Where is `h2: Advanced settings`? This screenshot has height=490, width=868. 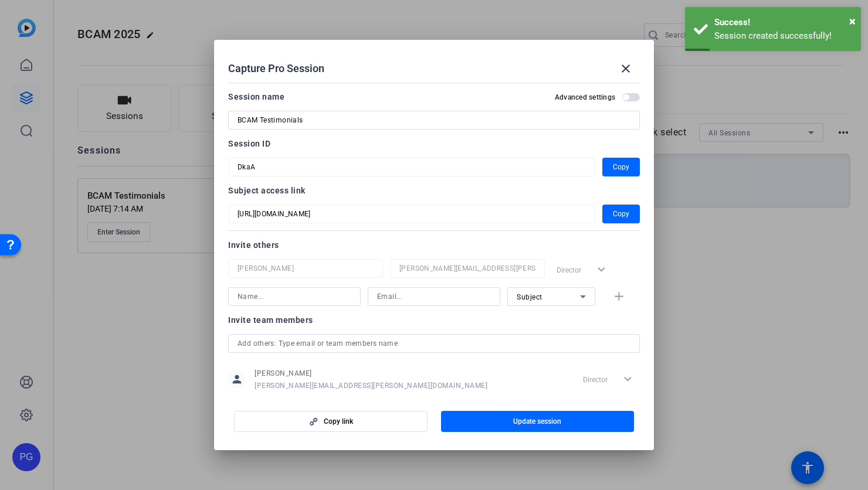 h2: Advanced settings is located at coordinates (584, 97).